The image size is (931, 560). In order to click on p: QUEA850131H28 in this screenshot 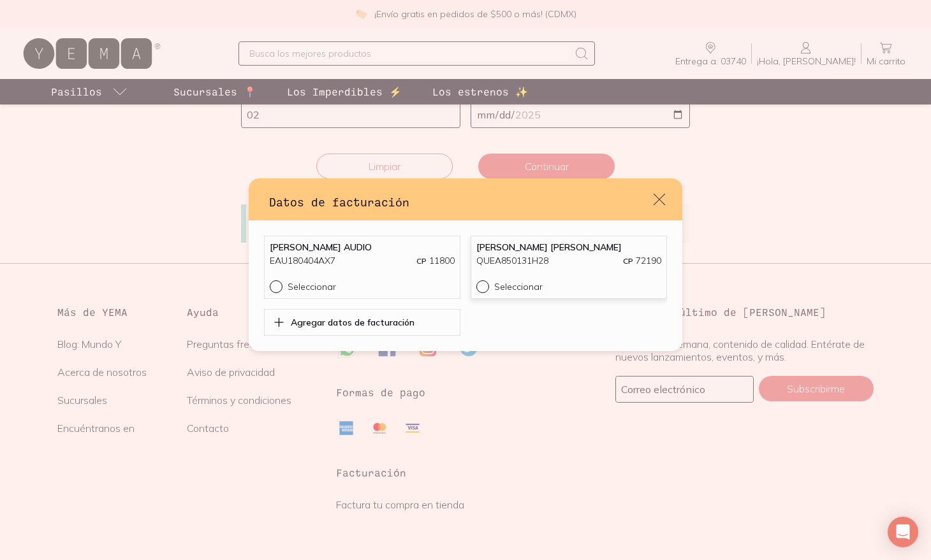, I will do `click(512, 261)`.